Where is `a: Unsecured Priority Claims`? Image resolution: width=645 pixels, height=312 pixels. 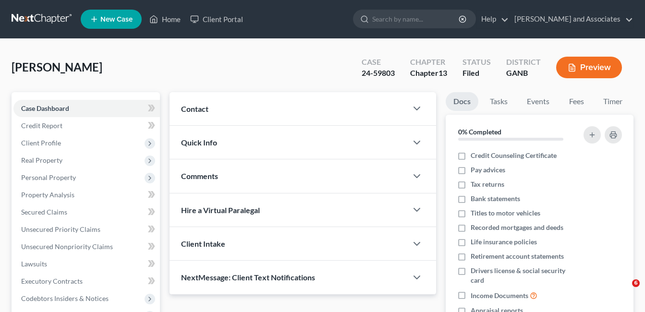
a: Unsecured Priority Claims is located at coordinates (86, 230).